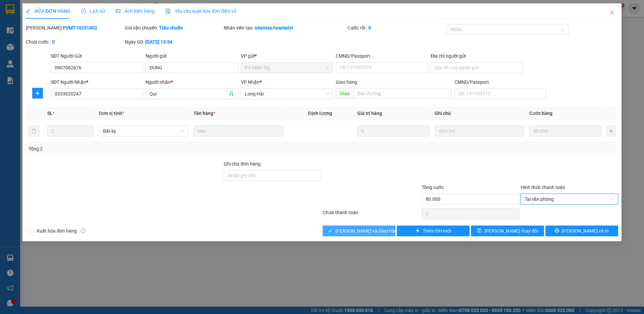 This screenshot has width=644, height=314. I want to click on span: Giá trị hàng, so click(369, 113).